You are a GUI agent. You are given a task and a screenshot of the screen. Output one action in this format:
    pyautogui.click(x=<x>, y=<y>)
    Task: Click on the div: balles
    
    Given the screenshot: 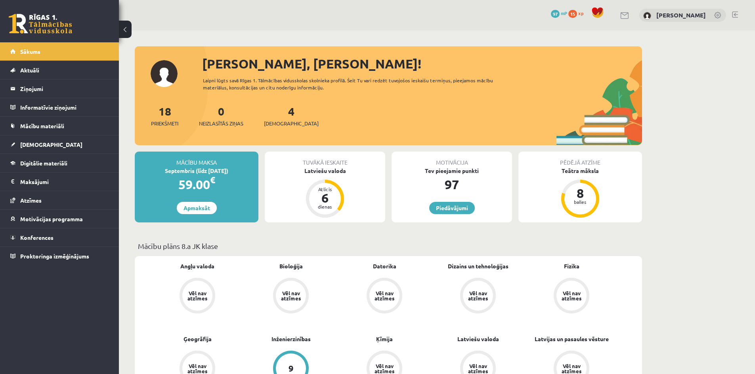 What is the action you would take?
    pyautogui.click(x=580, y=202)
    